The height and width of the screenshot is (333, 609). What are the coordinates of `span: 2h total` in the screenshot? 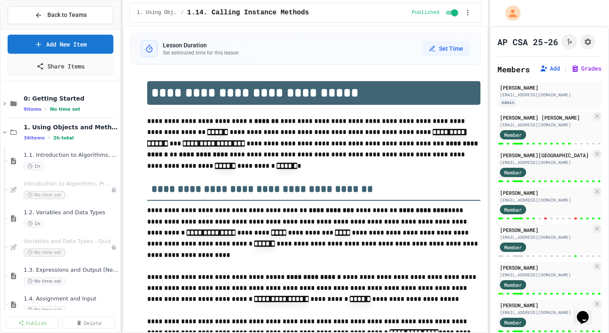 It's located at (63, 138).